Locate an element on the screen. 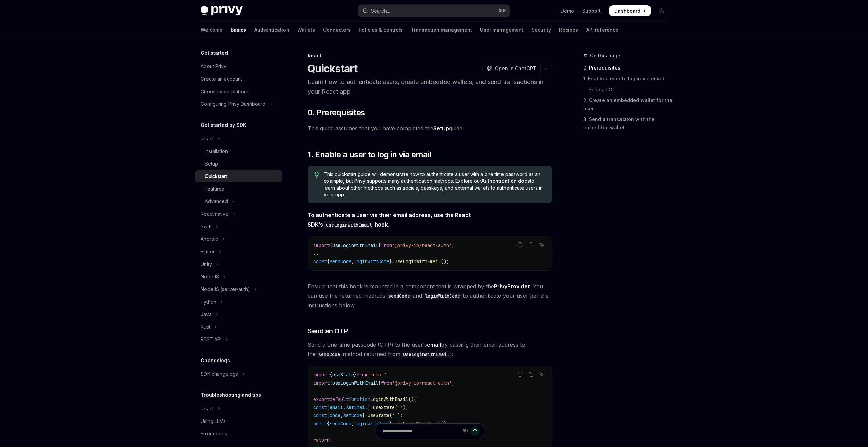 The image size is (868, 447). span: LoginWithEmail is located at coordinates (389, 400).